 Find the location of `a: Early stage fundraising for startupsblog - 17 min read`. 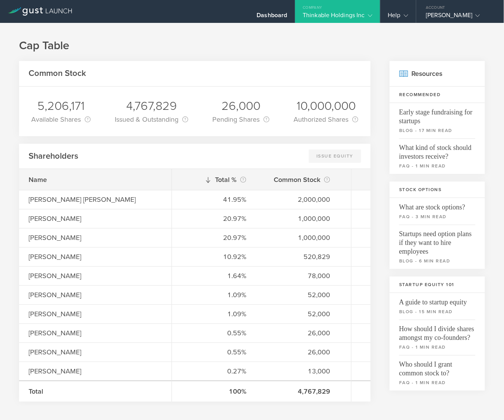

a: Early stage fundraising for startupsblog - 17 min read is located at coordinates (438, 121).